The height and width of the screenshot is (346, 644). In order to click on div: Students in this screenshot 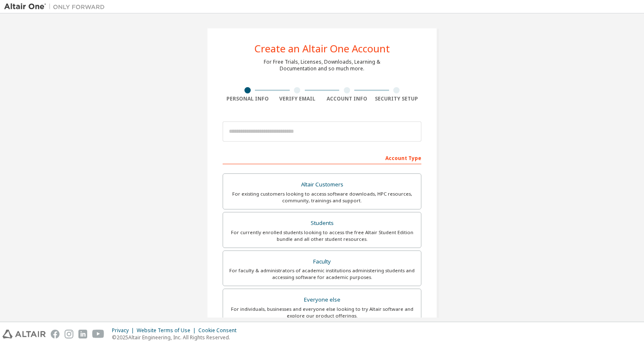, I will do `click(322, 223)`.